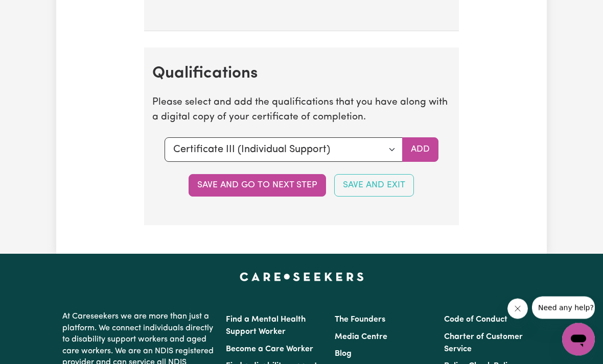 The height and width of the screenshot is (364, 603). What do you see at coordinates (360, 320) in the screenshot?
I see `a: The Founders` at bounding box center [360, 320].